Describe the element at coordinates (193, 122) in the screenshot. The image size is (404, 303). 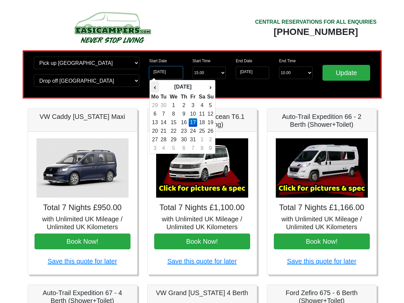
I see `td: 17` at that location.